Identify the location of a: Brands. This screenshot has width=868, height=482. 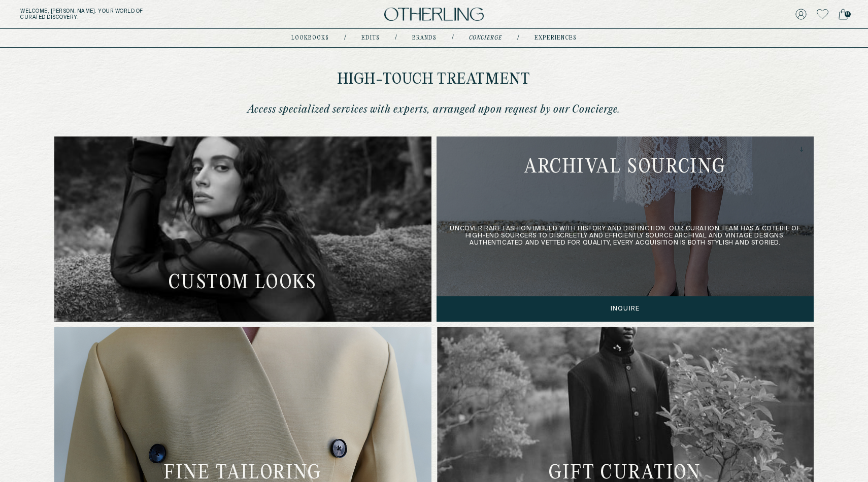
(425, 38).